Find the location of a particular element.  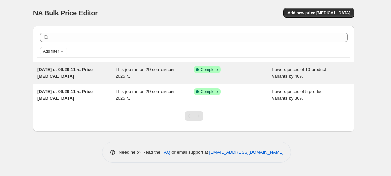

button: Add filter is located at coordinates (53, 51).